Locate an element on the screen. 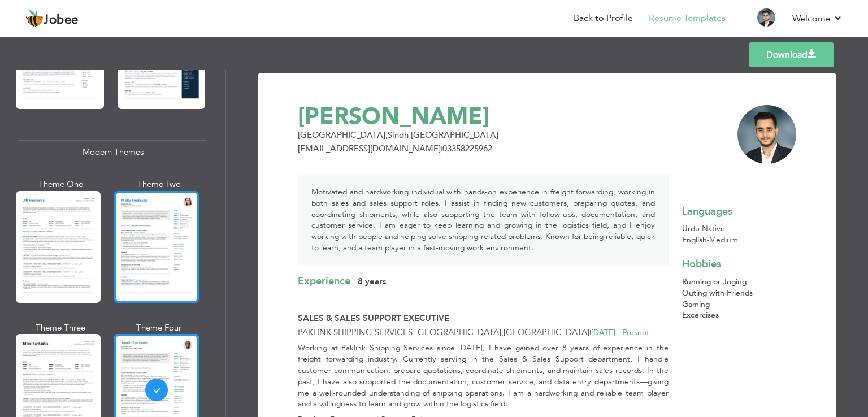 This screenshot has height=417, width=868. a: Resume Templates is located at coordinates (687, 18).